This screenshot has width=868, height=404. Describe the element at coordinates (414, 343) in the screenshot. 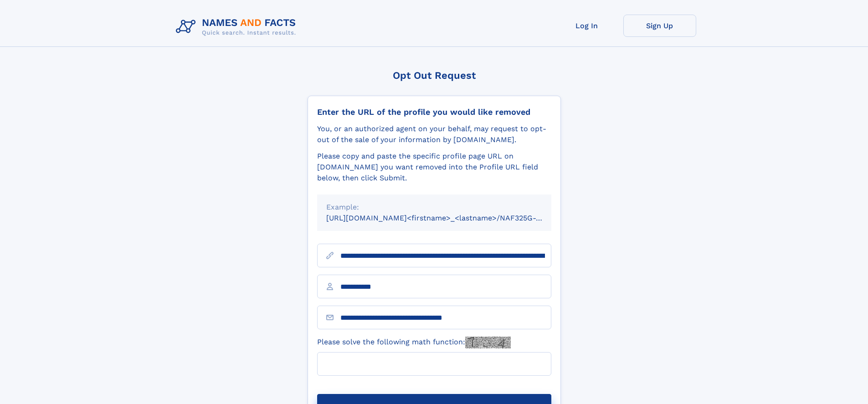

I see `label: Please solve the following math function:` at that location.